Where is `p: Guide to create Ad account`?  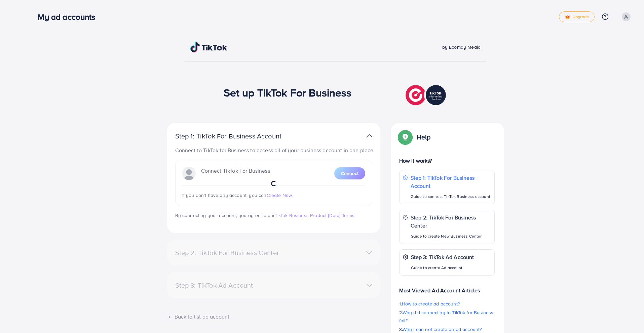
p: Guide to create Ad account is located at coordinates (442, 268).